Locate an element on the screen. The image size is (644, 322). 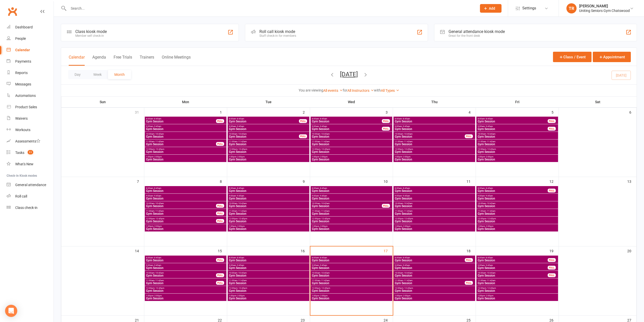
div: 14 is located at coordinates (140, 251).